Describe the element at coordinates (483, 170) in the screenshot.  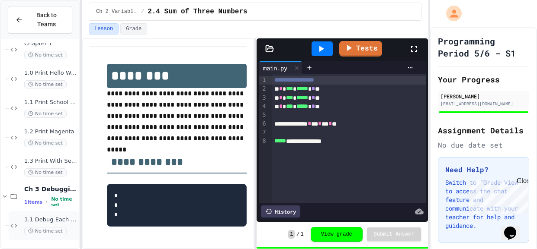
I see `h3: Need Help?` at that location.